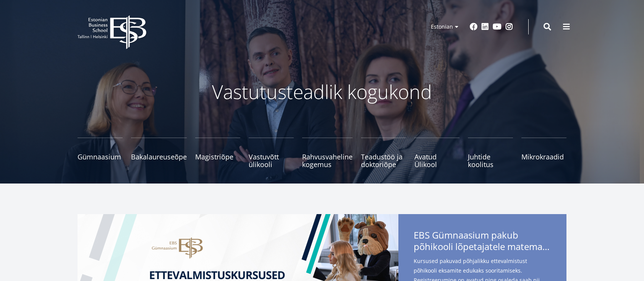 The image size is (644, 281). I want to click on span: Magistriõpe, so click(218, 156).